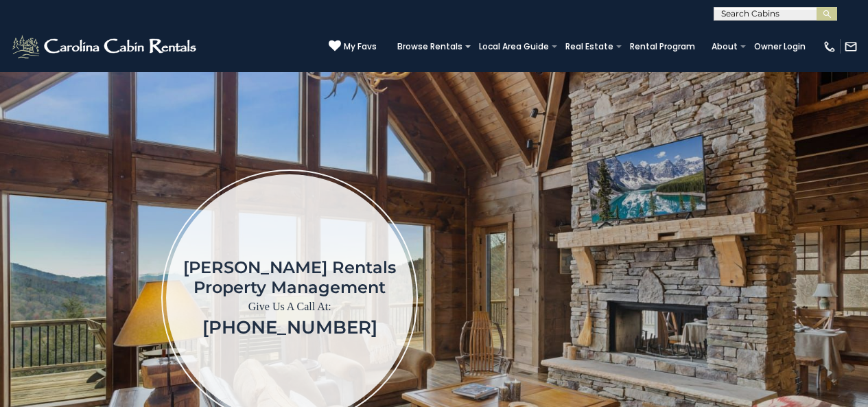 The image size is (868, 407). I want to click on a: Rental Program, so click(662, 47).